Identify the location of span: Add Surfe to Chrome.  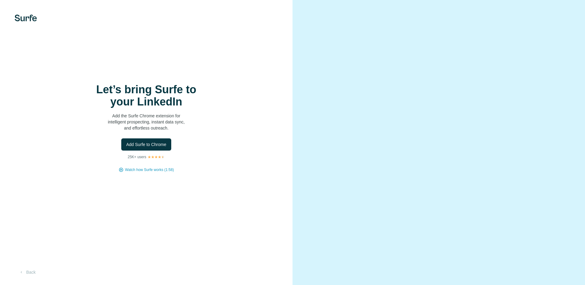
(146, 144).